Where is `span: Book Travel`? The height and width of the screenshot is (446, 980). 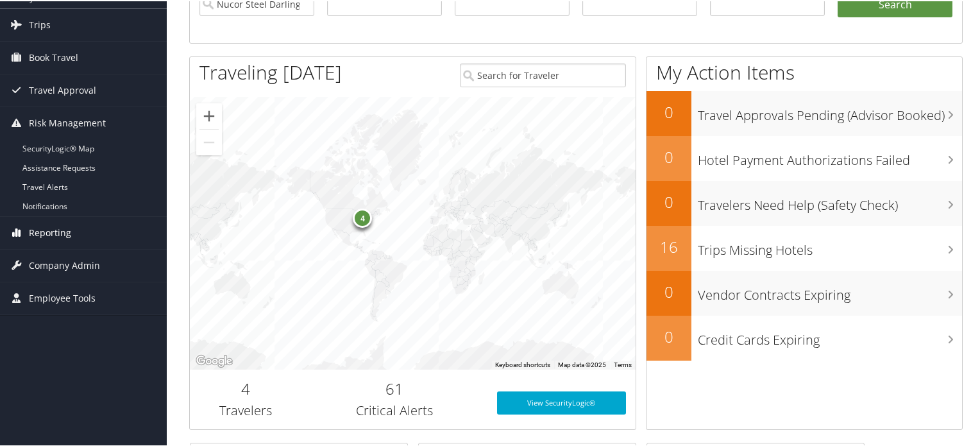 span: Book Travel is located at coordinates (53, 57).